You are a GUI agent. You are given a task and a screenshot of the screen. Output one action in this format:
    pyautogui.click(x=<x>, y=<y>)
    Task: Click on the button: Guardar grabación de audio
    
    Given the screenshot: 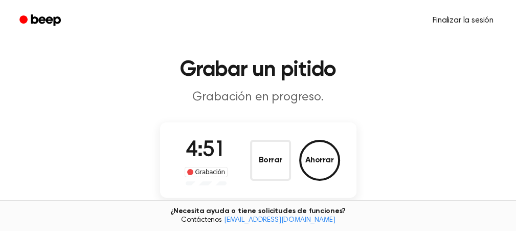 What is the action you would take?
    pyautogui.click(x=320, y=160)
    